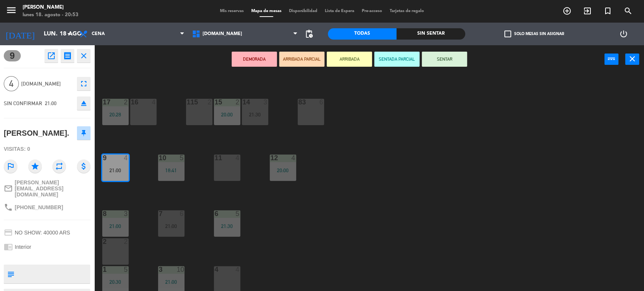 This screenshot has height=291, width=644. Describe the element at coordinates (611, 59) in the screenshot. I see `button: power_input` at that location.